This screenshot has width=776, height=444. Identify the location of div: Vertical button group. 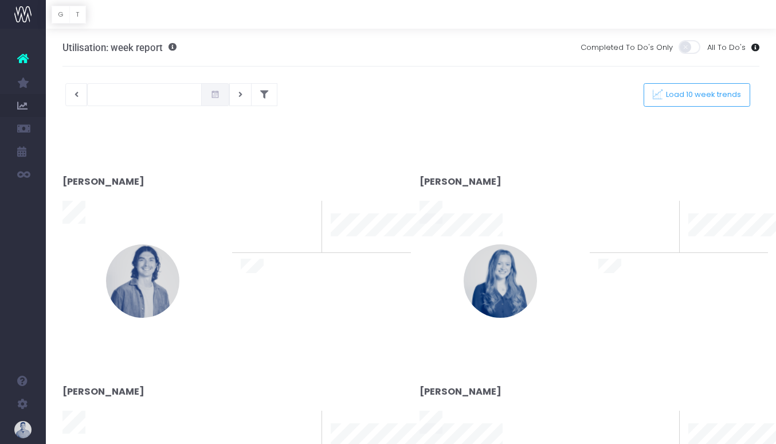
(69, 14).